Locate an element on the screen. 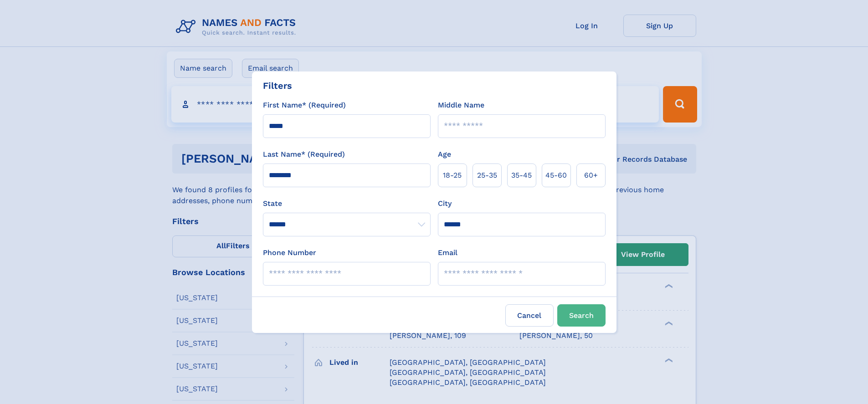  span: 25‑35 is located at coordinates (487, 175).